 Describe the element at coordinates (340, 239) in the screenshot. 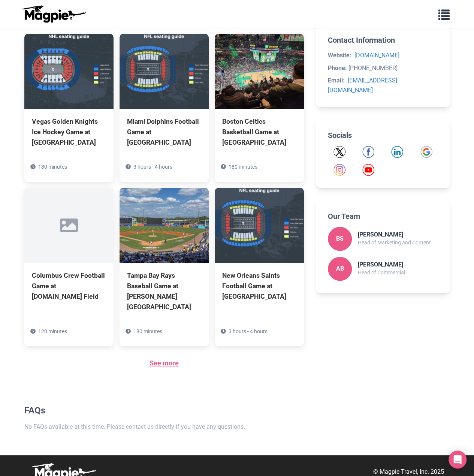

I see `div: BS` at that location.